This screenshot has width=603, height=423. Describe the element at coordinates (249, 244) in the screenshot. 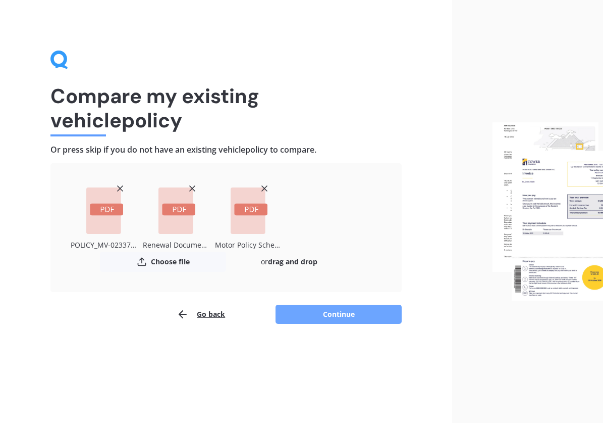

I see `div: Motor Policy Schedule AMV034811005.pdf` at that location.